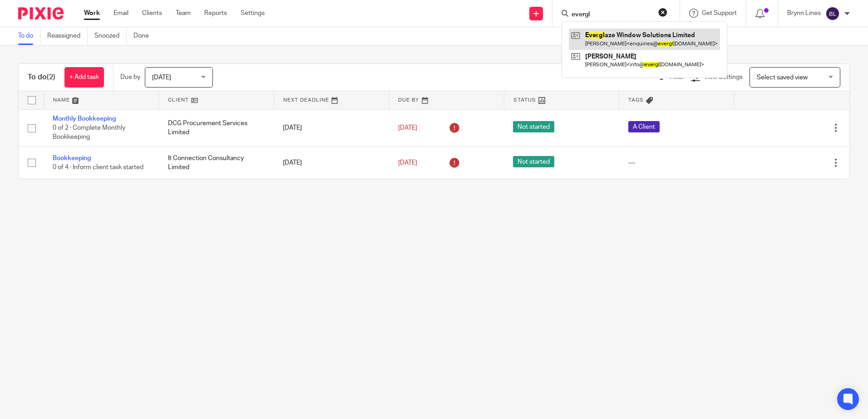 Image resolution: width=868 pixels, height=419 pixels. Describe the element at coordinates (152, 13) in the screenshot. I see `a: Clients` at that location.